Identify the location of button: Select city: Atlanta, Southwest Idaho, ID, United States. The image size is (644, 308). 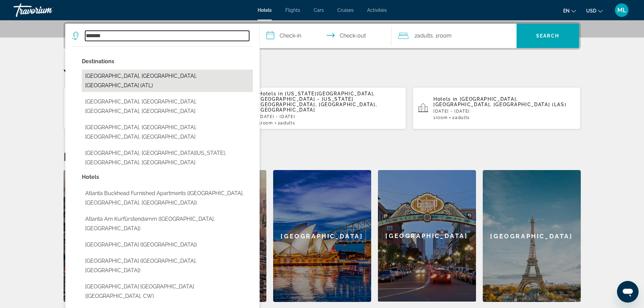
(168, 158).